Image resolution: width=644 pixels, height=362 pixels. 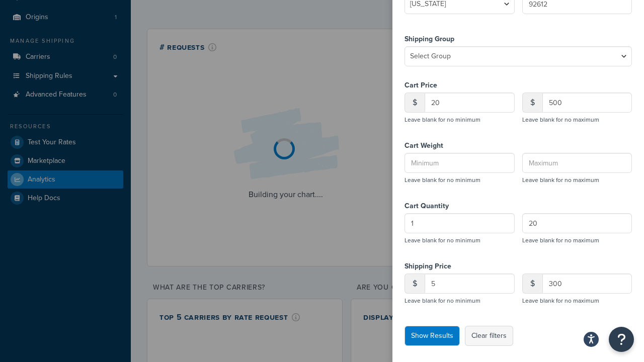 I want to click on button: Open Resource Center, so click(x=621, y=339).